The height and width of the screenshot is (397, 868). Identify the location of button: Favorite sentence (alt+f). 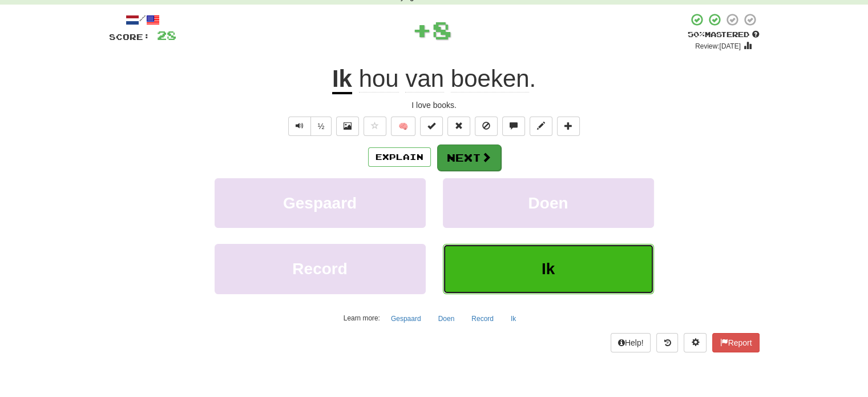
(375, 126).